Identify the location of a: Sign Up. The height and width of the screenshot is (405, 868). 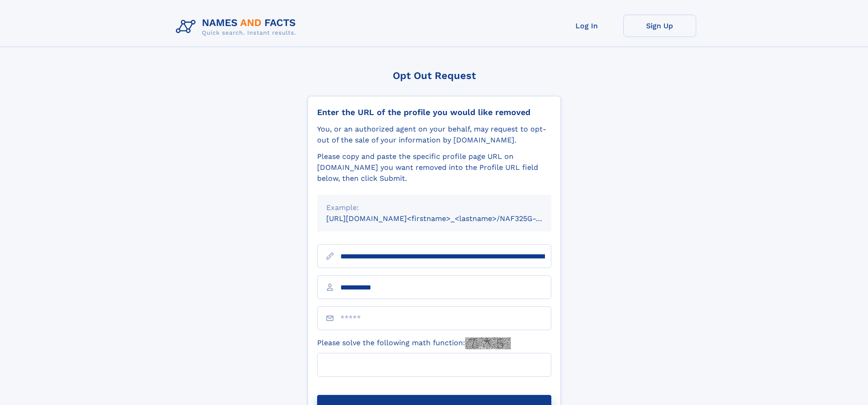
(660, 26).